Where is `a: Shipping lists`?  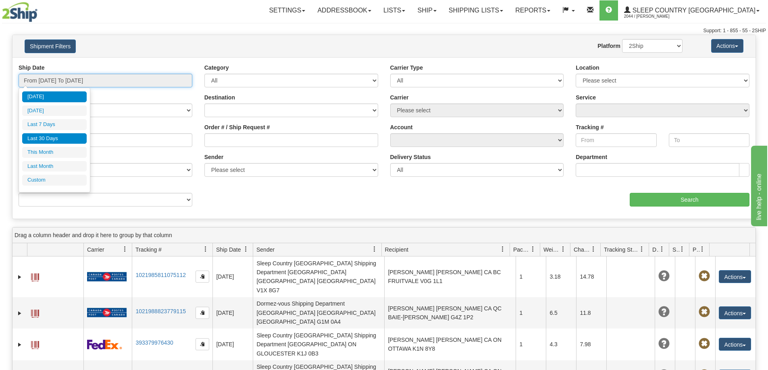 a: Shipping lists is located at coordinates (476, 10).